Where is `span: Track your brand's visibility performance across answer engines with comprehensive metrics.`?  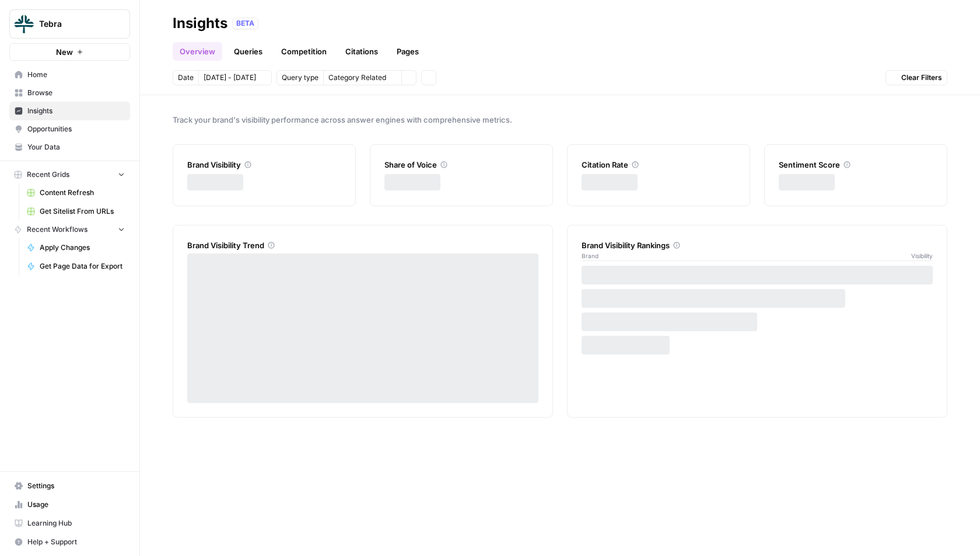 span: Track your brand's visibility performance across answer engines with comprehensive metrics. is located at coordinates (560, 120).